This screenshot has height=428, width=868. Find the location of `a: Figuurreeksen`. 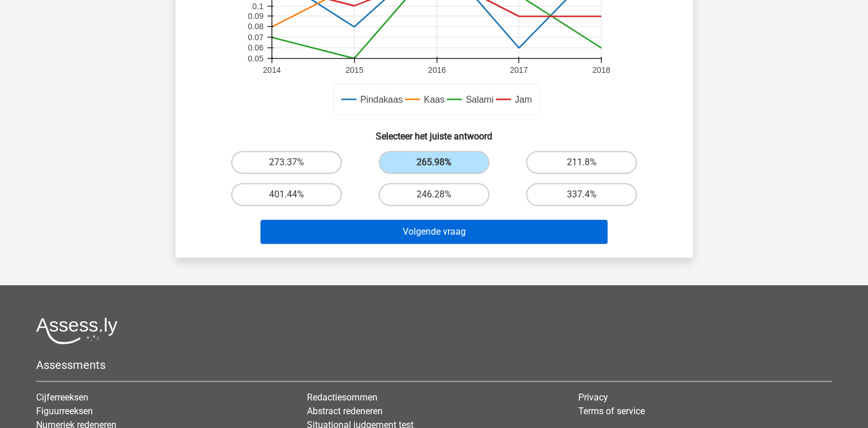

a: Figuurreeksen is located at coordinates (65, 411).